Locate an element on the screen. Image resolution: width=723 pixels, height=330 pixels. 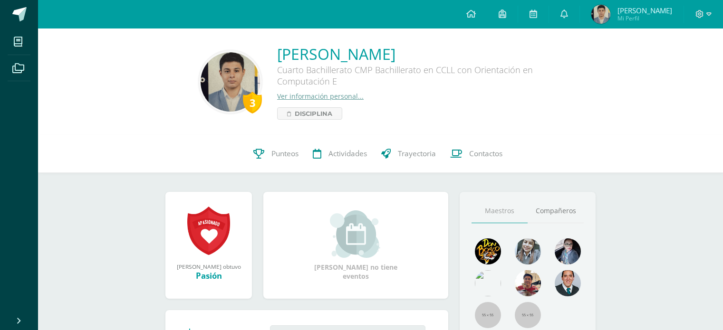
img: c25c8a4a46aeab7e345bf0f34826bacf.png is located at coordinates (488, 283).